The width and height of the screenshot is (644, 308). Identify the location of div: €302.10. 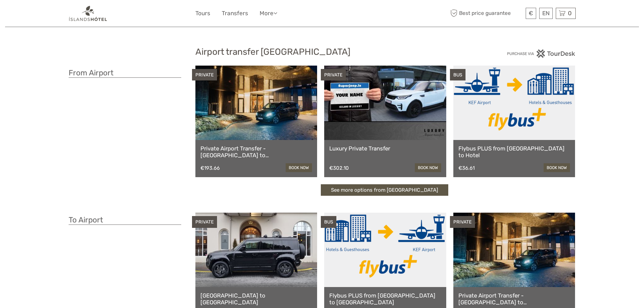
(339, 168).